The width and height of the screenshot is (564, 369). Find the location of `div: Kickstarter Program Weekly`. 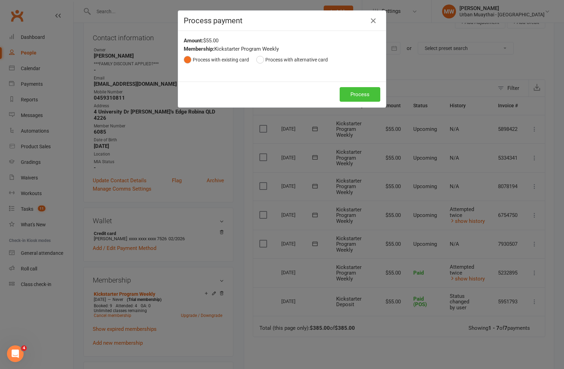

div: Kickstarter Program Weekly is located at coordinates (282, 49).